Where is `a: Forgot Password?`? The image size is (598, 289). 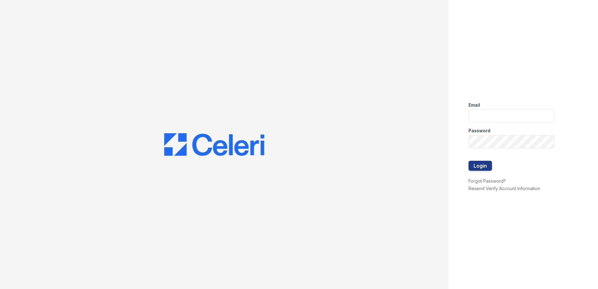
a: Forgot Password? is located at coordinates (487, 181).